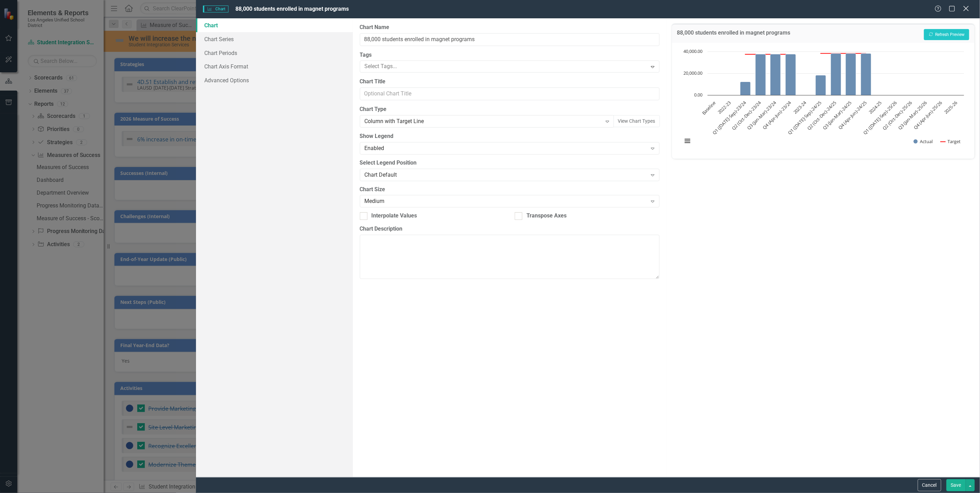 This screenshot has height=493, width=980. I want to click on div: Column with Target Line, so click(484, 121).